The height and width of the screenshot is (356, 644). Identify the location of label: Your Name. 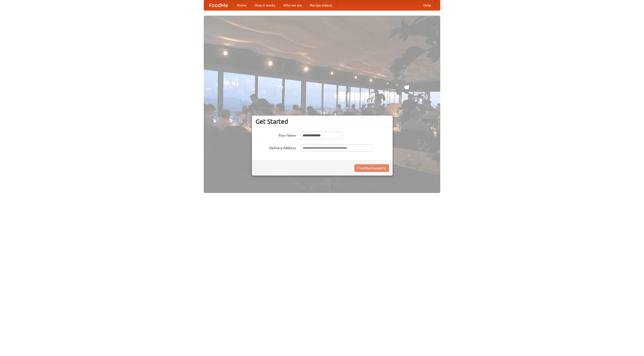
(276, 135).